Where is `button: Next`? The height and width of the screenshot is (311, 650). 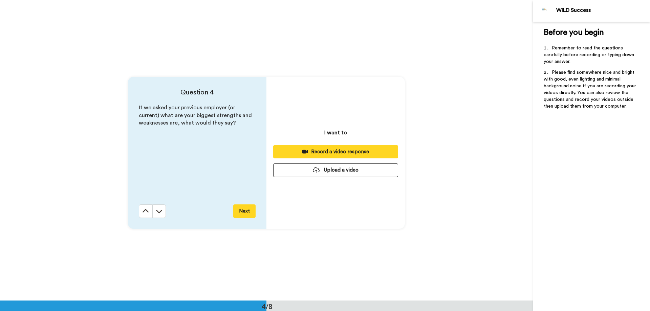 button: Next is located at coordinates (244, 211).